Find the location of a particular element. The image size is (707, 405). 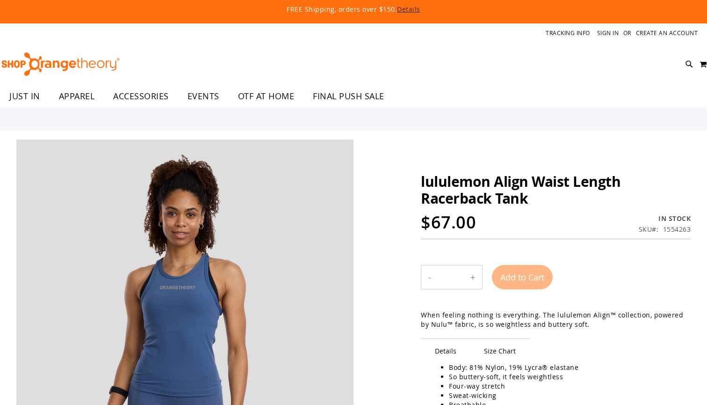

div: When feeling nothing is everything. The lululemon Align™ collection, powered by Nulu™ fabric, is ... is located at coordinates (556, 319).